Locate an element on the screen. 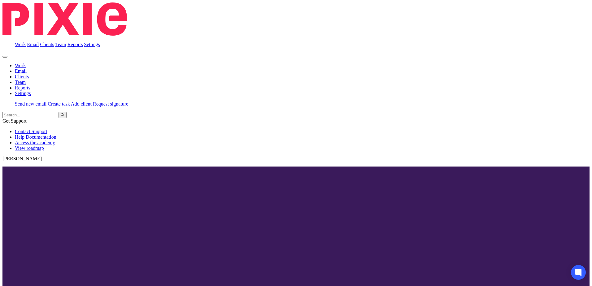  input: Search is located at coordinates (30, 115).